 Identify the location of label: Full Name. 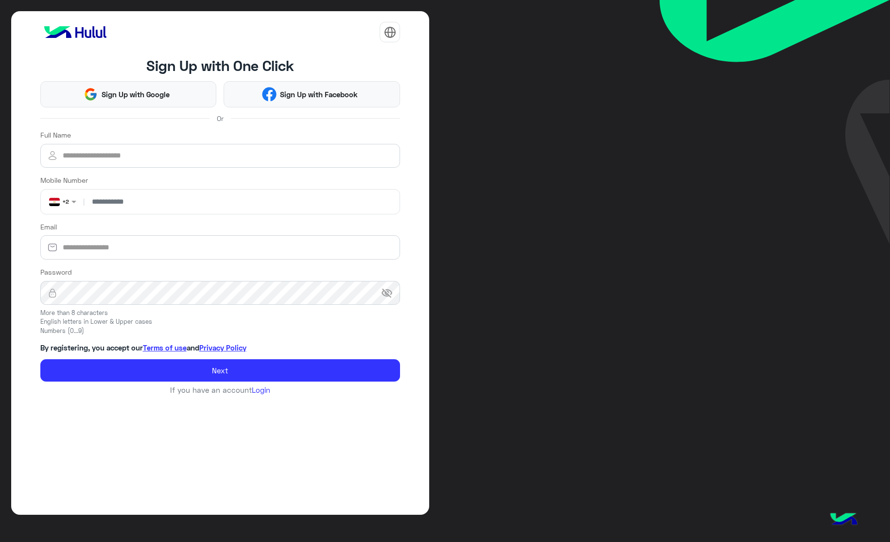
(55, 135).